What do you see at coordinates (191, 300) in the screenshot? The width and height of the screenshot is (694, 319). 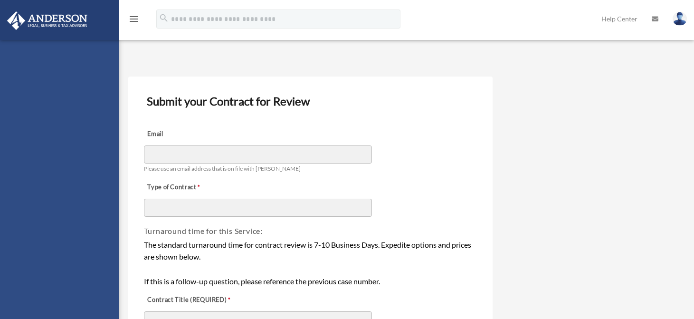 I see `label: Contract Title (REQUIRED)` at bounding box center [191, 300].